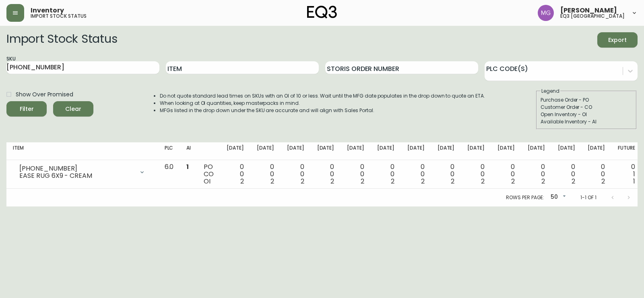 Image resolution: width=644 pixels, height=298 pixels. What do you see at coordinates (47, 11) in the screenshot?
I see `span: Inventory` at bounding box center [47, 11].